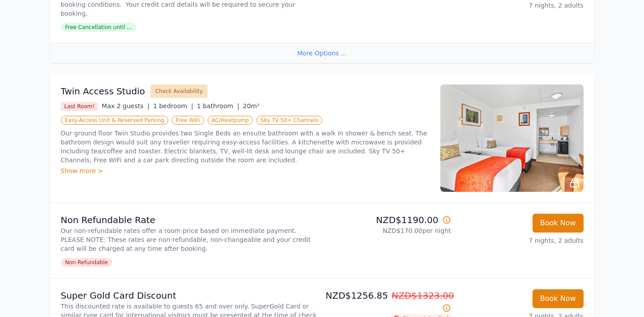 The height and width of the screenshot is (317, 644). I want to click on p: Our ground floor Twin Studio provides two Single Beds an ensuite bathroom with a walk in shower &..., so click(245, 147).